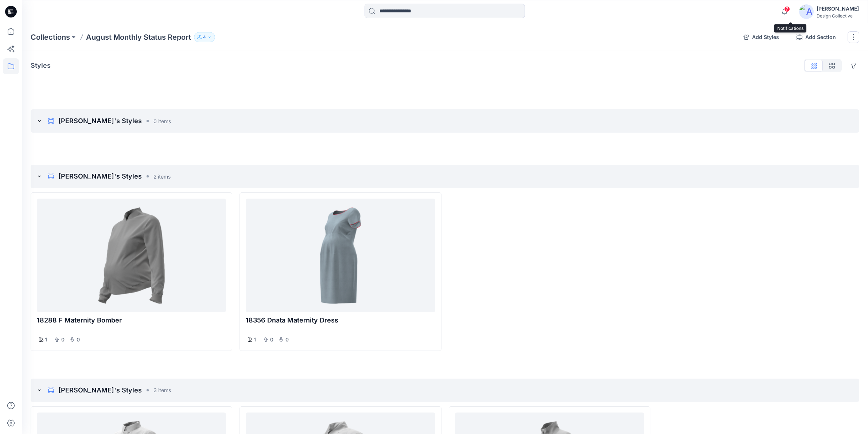 This screenshot has width=868, height=434. Describe the element at coordinates (51, 37) in the screenshot. I see `a: Collections` at that location.